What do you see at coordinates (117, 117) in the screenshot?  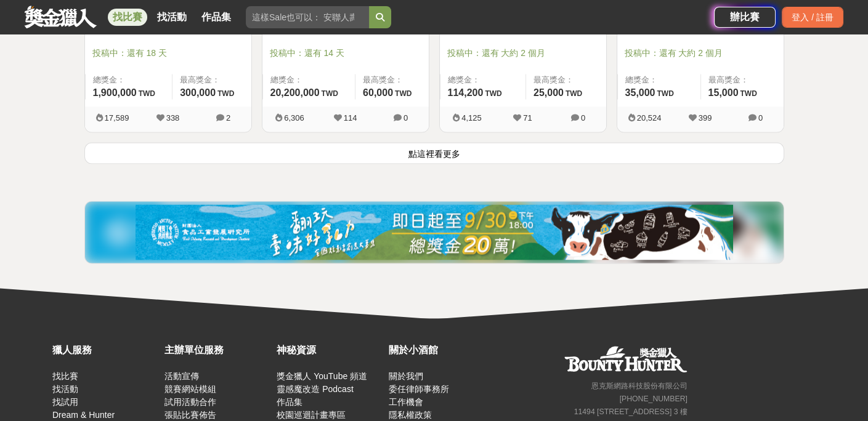 I see `span: 17,589` at bounding box center [117, 117].